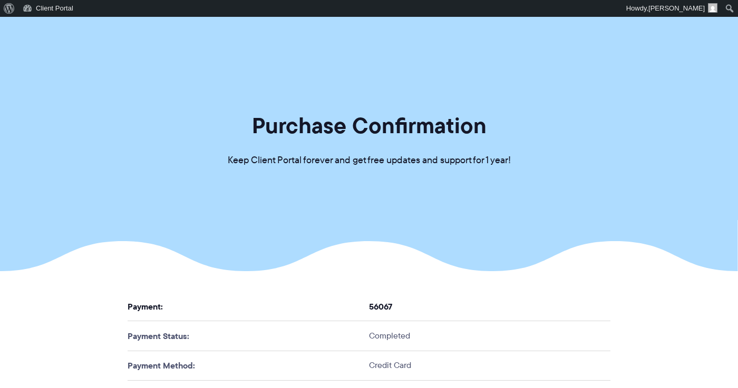 This screenshot has height=388, width=738. What do you see at coordinates (490, 307) in the screenshot?
I see `th: 56067` at bounding box center [490, 307].